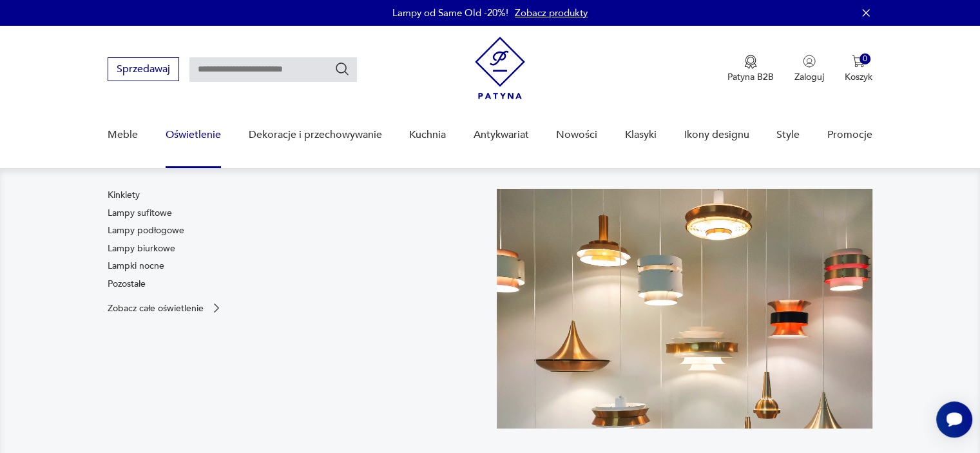 This screenshot has width=980, height=453. Describe the element at coordinates (809, 69) in the screenshot. I see `button: Zaloguj` at that location.